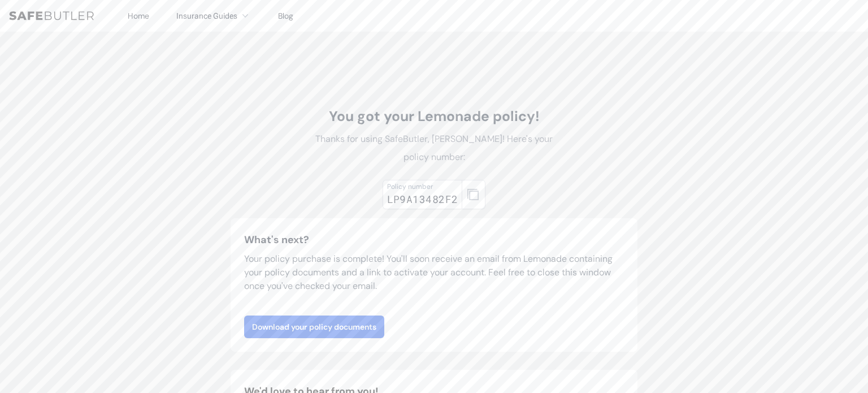 The image size is (868, 393). Describe the element at coordinates (285, 16) in the screenshot. I see `a: Blog` at that location.